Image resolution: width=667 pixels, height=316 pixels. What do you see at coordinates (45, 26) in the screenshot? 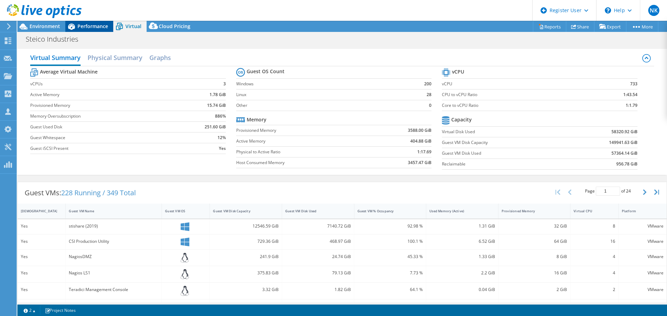
I see `span: Environment` at bounding box center [45, 26].